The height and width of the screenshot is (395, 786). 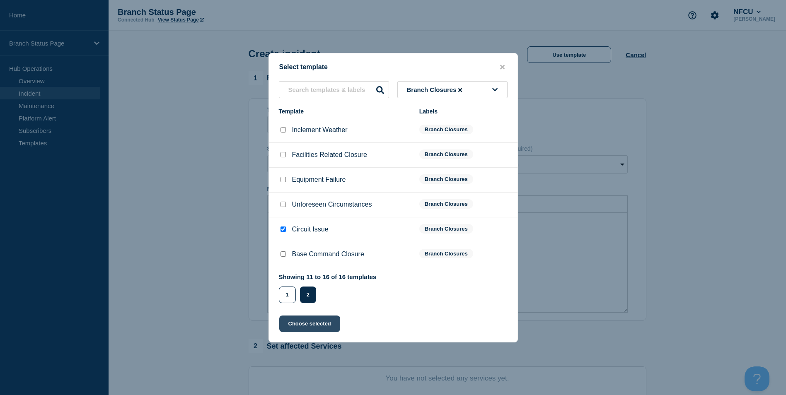 I want to click on button: Choose selected, so click(x=309, y=324).